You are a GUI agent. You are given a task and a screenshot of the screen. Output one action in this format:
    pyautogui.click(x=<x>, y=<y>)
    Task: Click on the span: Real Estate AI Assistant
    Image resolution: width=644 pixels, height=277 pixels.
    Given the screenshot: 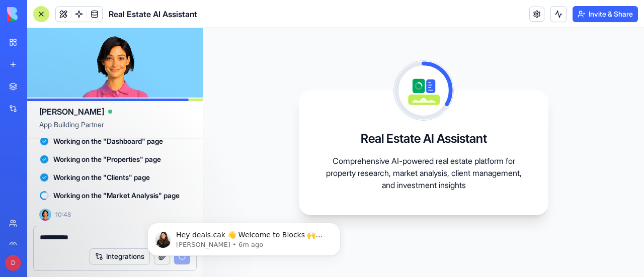 What is the action you would take?
    pyautogui.click(x=153, y=14)
    